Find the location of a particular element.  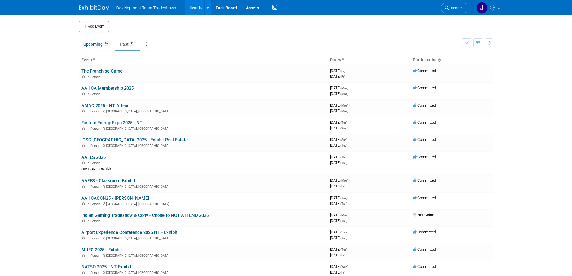

a: AAFES 2026 is located at coordinates (93, 157).